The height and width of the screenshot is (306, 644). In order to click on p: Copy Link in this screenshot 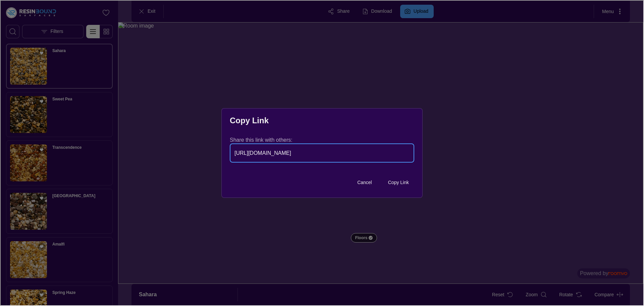, I will do `click(398, 182)`.